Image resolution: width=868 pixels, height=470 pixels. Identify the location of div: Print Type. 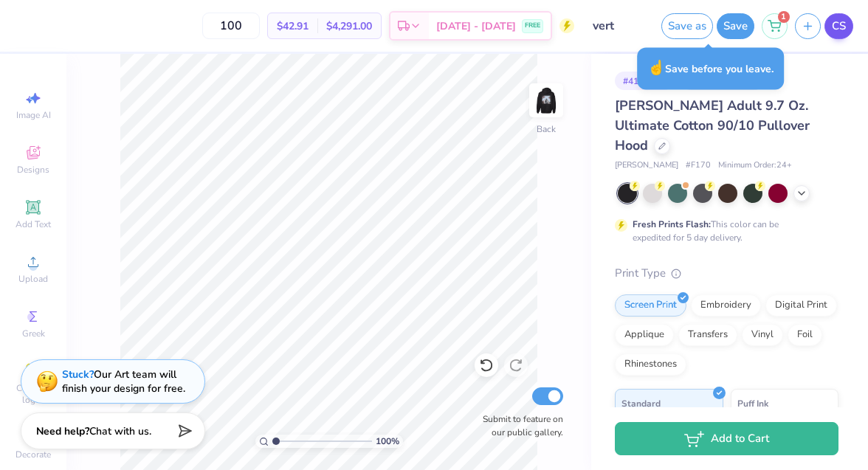
(727, 273).